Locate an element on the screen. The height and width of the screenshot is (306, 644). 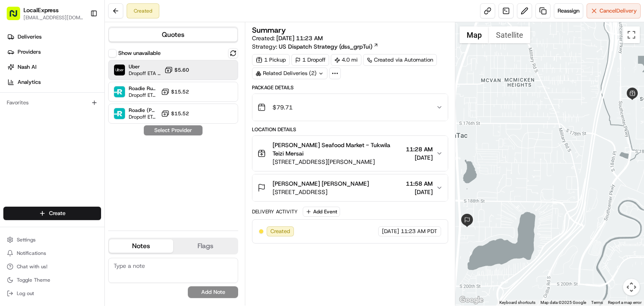
img: Uber is located at coordinates (119, 70).